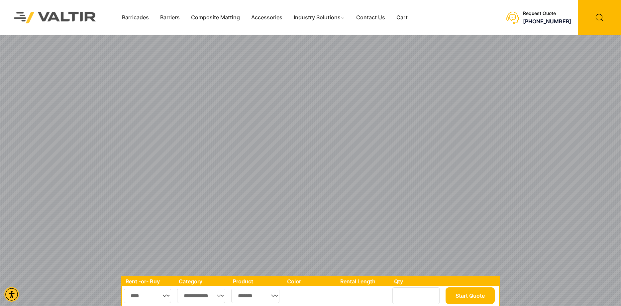  Describe the element at coordinates (12, 294) in the screenshot. I see `div: Accessibility Menu` at that location.